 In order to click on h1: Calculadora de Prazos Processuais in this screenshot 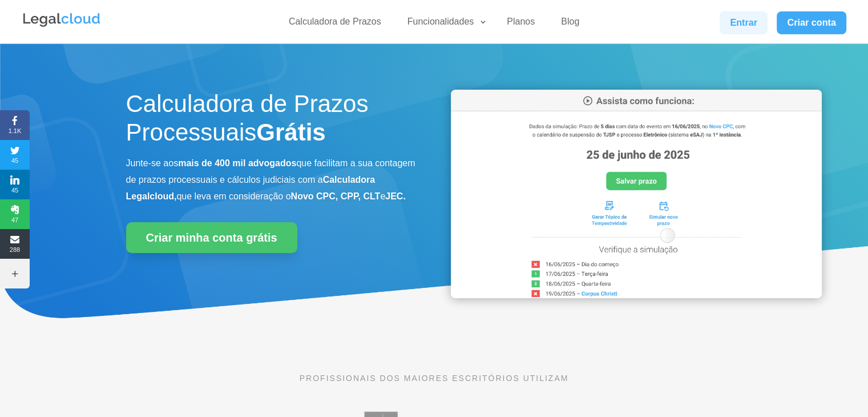, I will do `click(271, 121)`.